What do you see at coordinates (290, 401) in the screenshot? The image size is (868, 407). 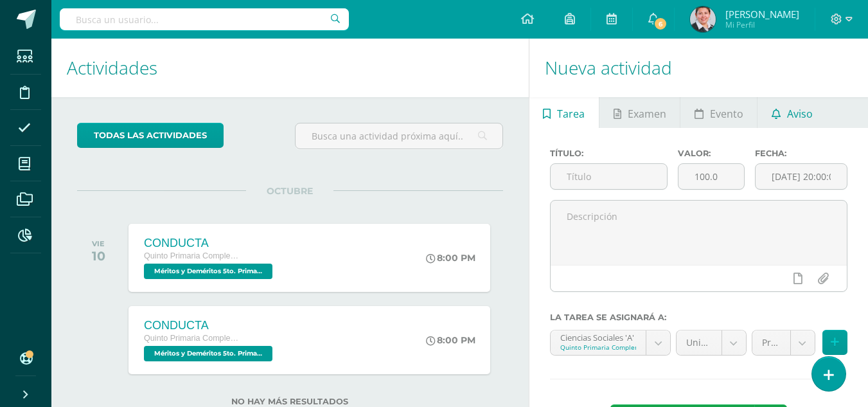 I see `label: No hay más resultados` at bounding box center [290, 401].